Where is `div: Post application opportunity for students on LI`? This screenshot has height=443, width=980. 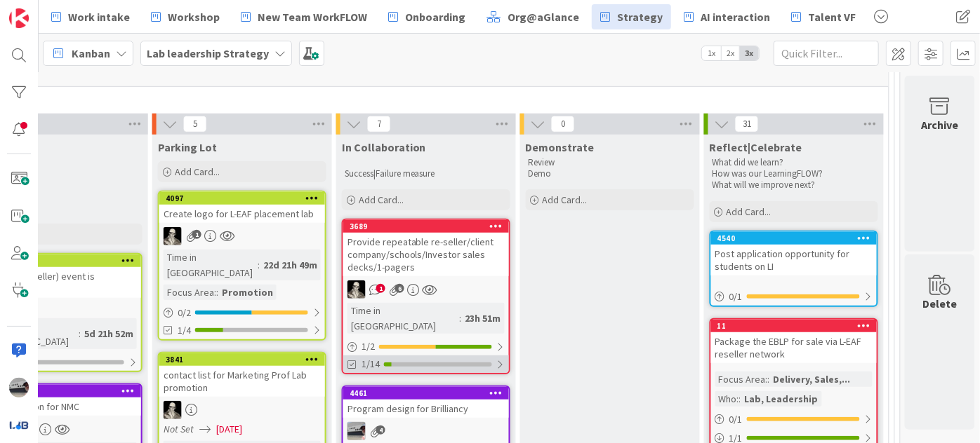
div: Post application opportunity for students on LI is located at coordinates (793, 260).